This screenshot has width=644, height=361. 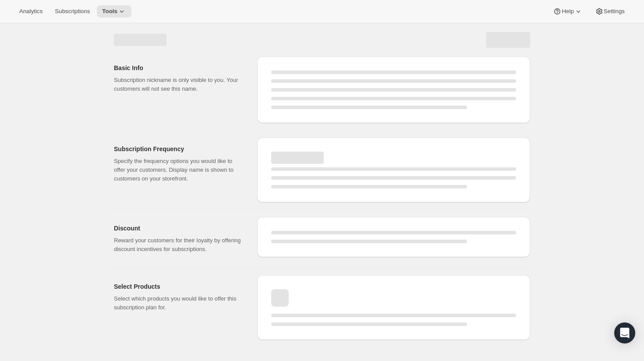 I want to click on button: Help, so click(x=567, y=12).